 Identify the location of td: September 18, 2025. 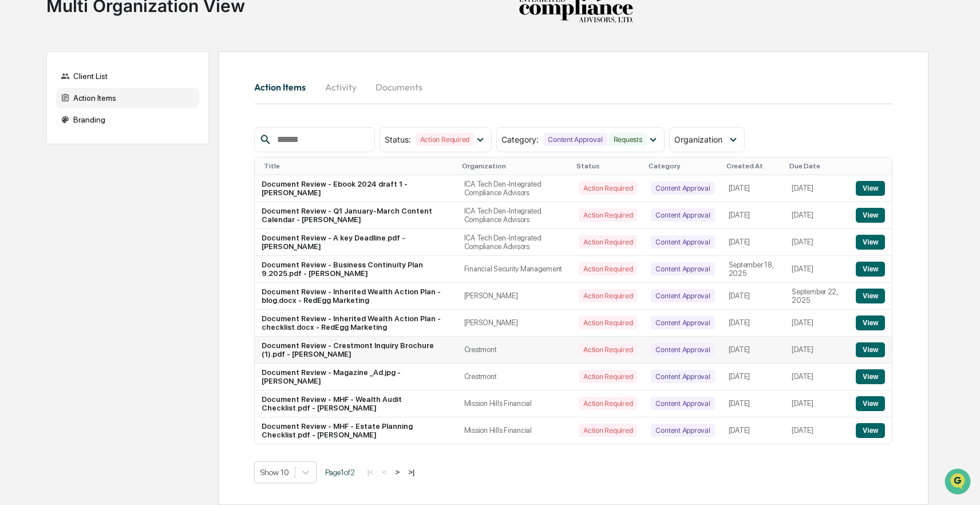
(753, 269).